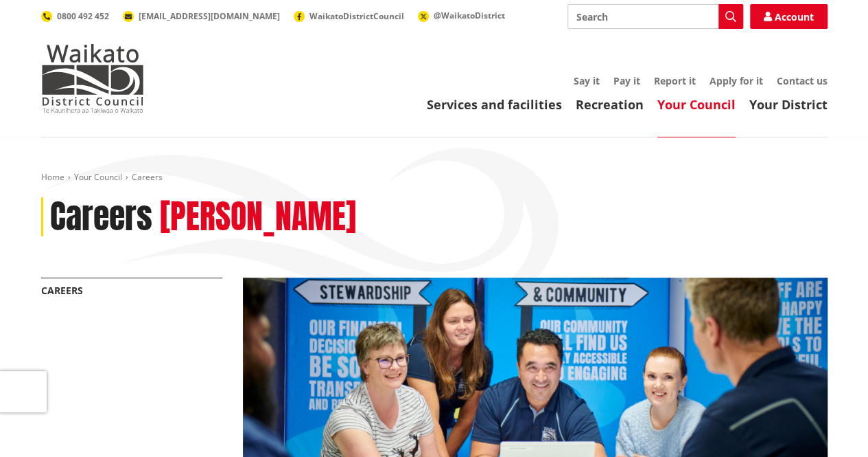  What do you see at coordinates (656, 16) in the screenshot?
I see `input: Search input` at bounding box center [656, 16].